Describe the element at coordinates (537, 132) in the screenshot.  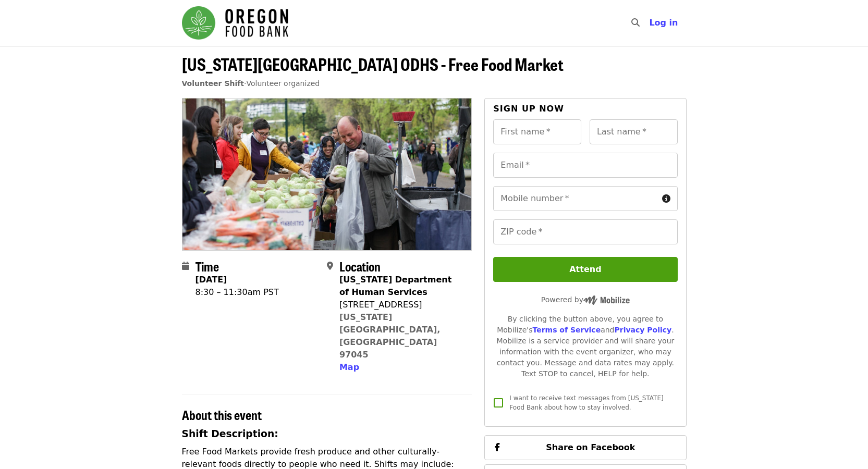
I see `input: First name` at that location.